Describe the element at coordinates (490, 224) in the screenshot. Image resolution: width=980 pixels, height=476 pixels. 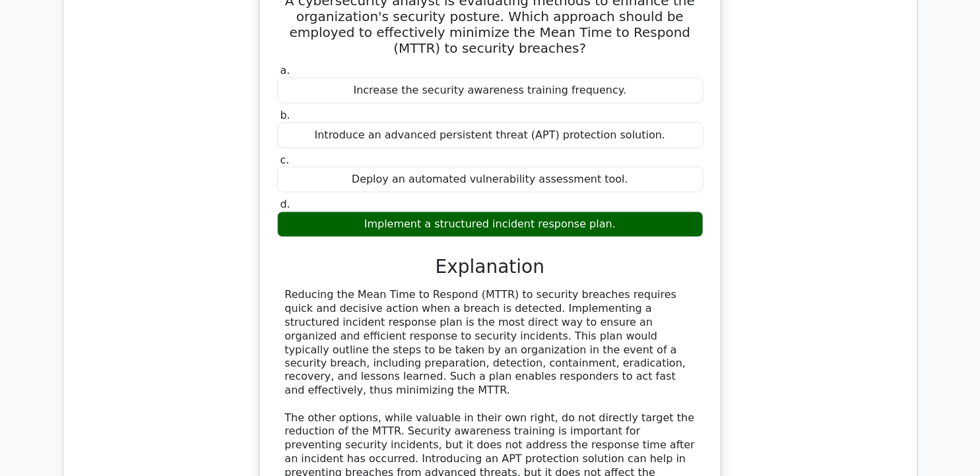
I see `div: Implement a structured incident response plan.` at that location.